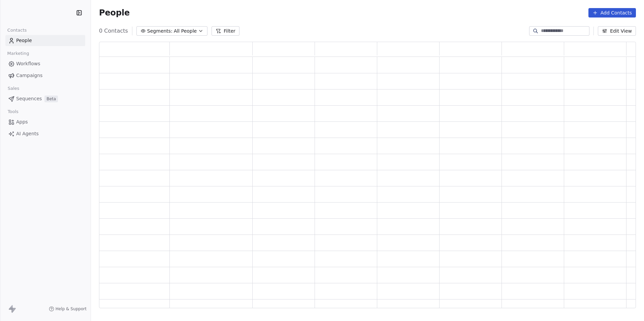 This screenshot has width=644, height=321. I want to click on span: Sequences, so click(29, 99).